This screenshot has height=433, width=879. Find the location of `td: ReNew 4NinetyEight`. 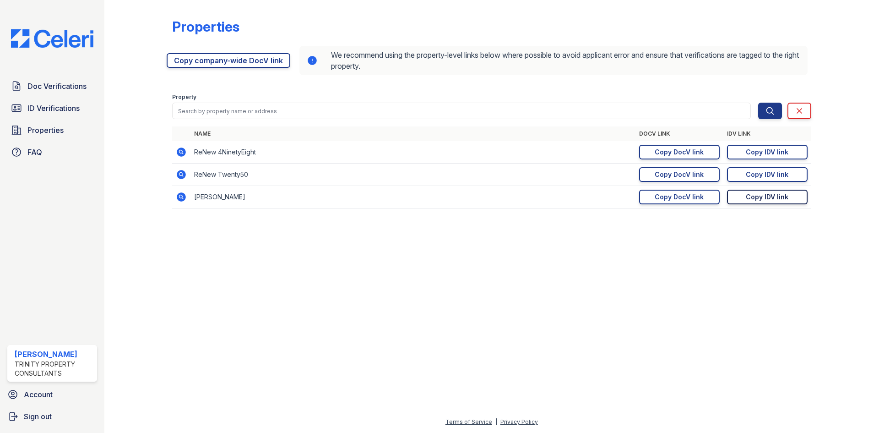

td: ReNew 4NinetyEight is located at coordinates (413, 152).